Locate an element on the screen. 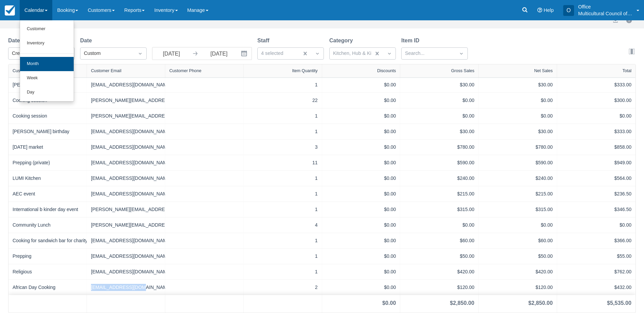 The image size is (644, 313). a: LUMI Kitchen is located at coordinates (26, 178).